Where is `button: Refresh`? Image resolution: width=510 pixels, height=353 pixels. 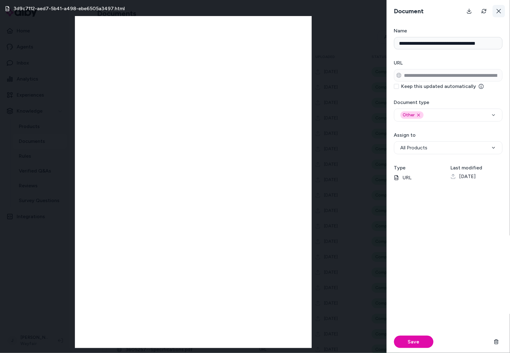
button: Refresh is located at coordinates (484, 11).